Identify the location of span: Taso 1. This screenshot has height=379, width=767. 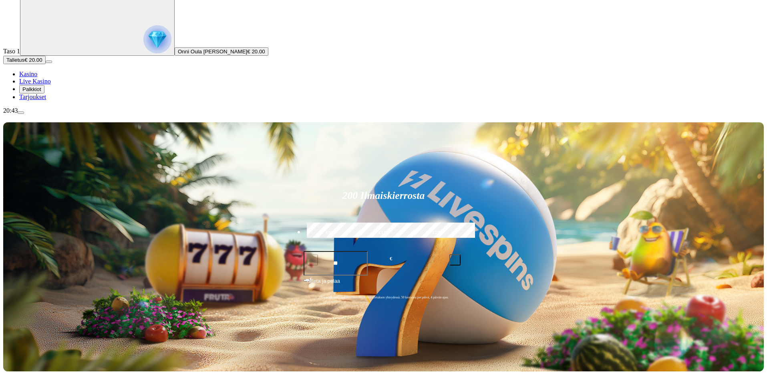
(12, 51).